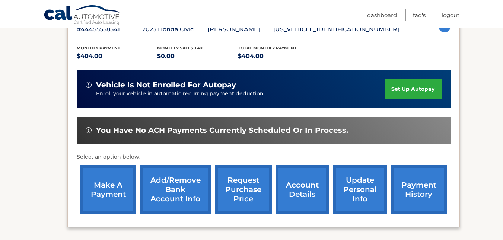  Describe the element at coordinates (241, 94) in the screenshot. I see `p: Enroll your vehicle in automatic recurring payment deduction.` at that location.